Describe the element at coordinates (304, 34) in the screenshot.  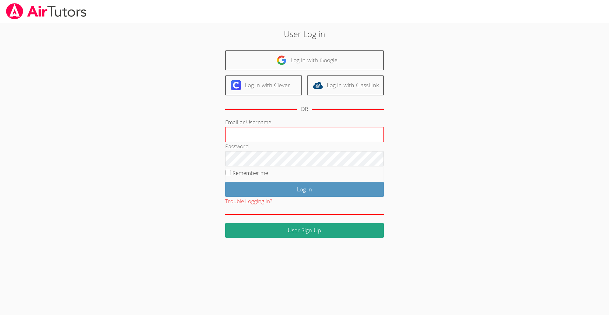
I see `h2: User Log in` at that location.